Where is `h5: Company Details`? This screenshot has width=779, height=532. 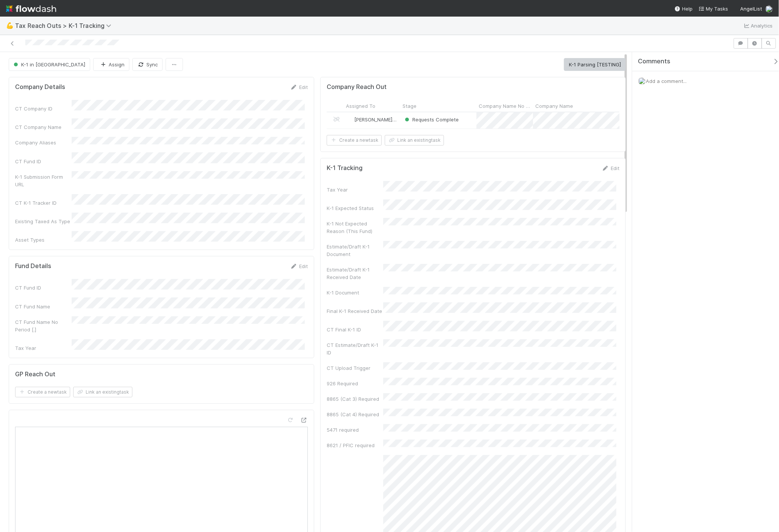 h5: Company Details is located at coordinates (40, 87).